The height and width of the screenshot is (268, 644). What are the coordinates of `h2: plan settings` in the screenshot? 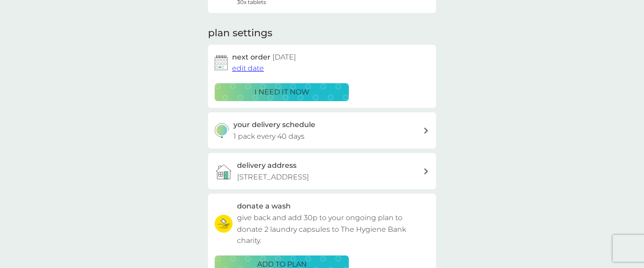 It's located at (240, 33).